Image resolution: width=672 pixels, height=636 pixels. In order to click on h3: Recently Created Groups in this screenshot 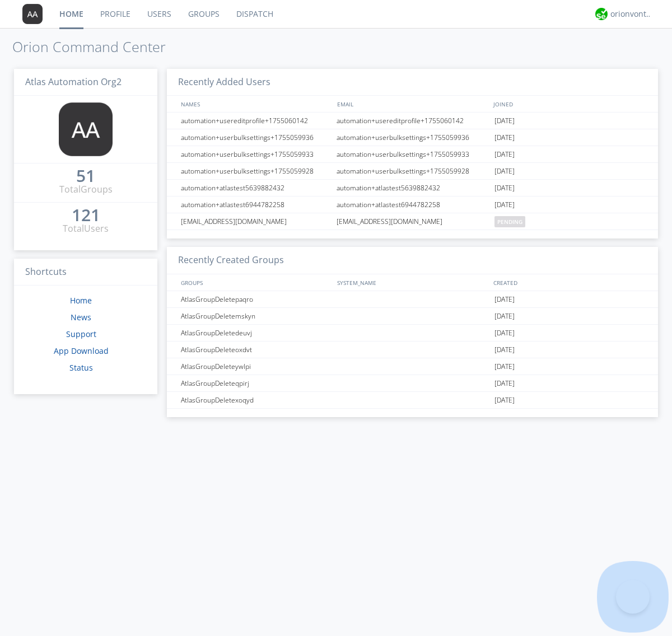, I will do `click(412, 260)`.